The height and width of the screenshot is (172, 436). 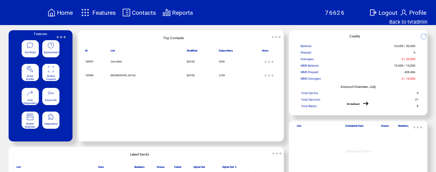 I want to click on span: 0 / 50,000, so click(x=409, y=60).